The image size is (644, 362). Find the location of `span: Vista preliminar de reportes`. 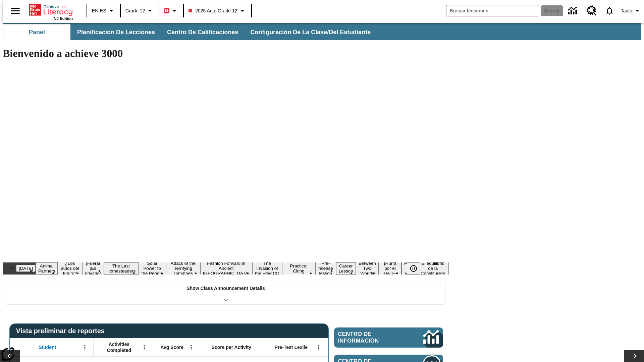

span: Vista preliminar de reportes is located at coordinates (62, 331).